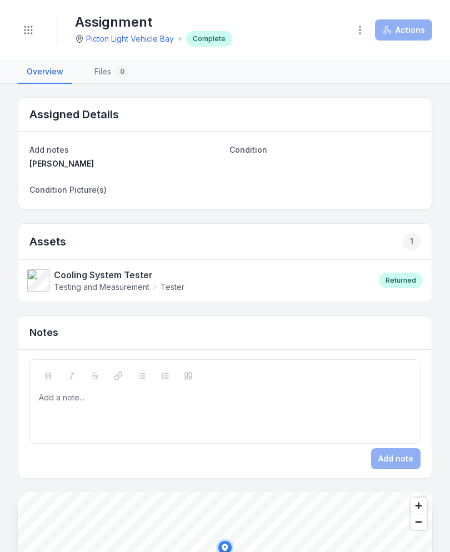 Image resolution: width=450 pixels, height=552 pixels. What do you see at coordinates (418, 521) in the screenshot?
I see `button: Zoom out` at bounding box center [418, 521].